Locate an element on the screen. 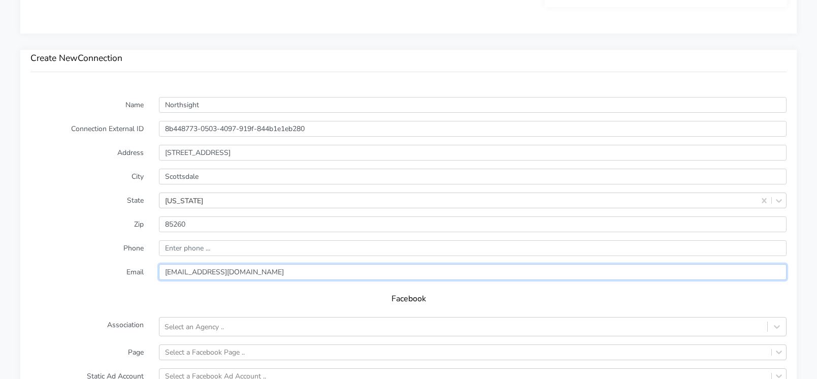  input: Enter Email ... is located at coordinates (473, 272).